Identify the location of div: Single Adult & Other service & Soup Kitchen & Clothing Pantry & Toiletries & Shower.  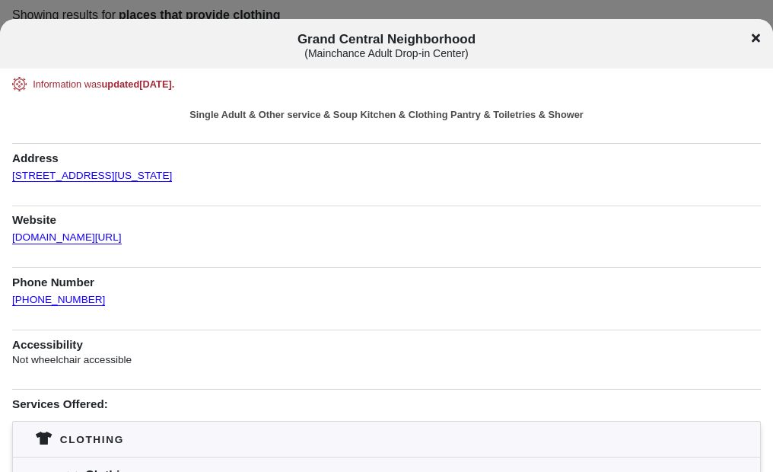
(387, 114).